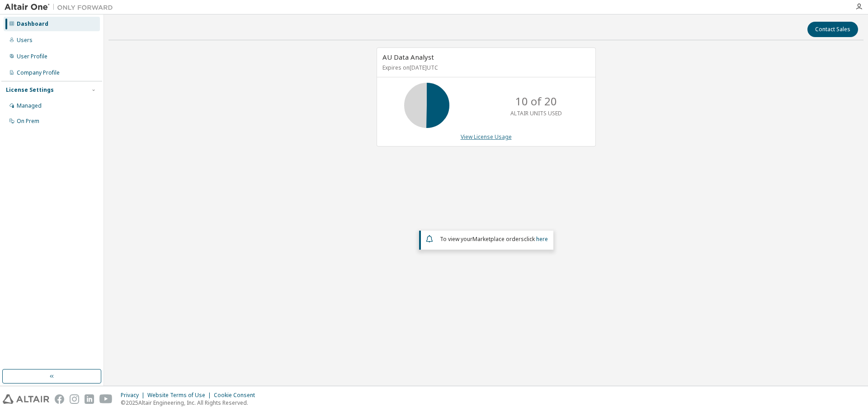 The image size is (868, 412). I want to click on div: On Prem, so click(28, 121).